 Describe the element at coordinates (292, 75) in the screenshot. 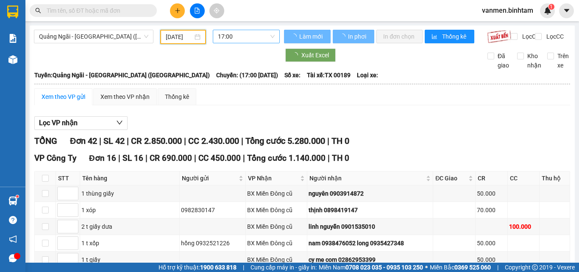

I see `span: Số xe:` at that location.